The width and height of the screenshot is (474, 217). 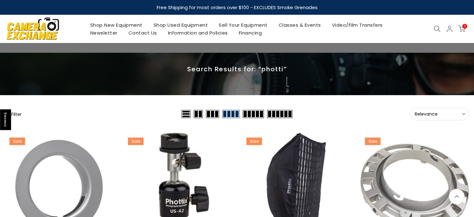 What do you see at coordinates (457, 196) in the screenshot?
I see `a: Back to the top` at bounding box center [457, 196].